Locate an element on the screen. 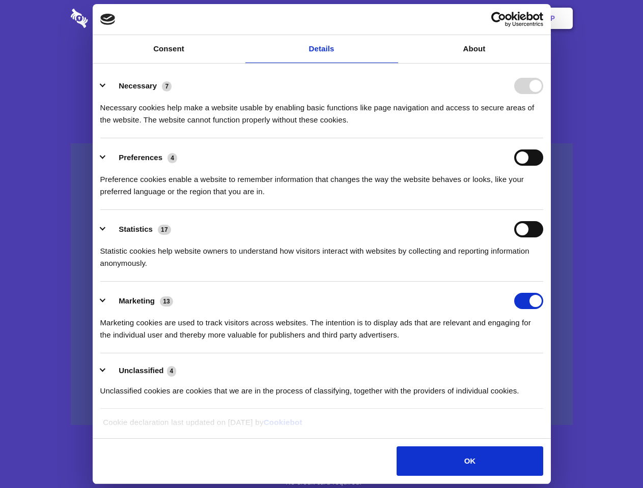  a: Cookiebot is located at coordinates (283, 422).